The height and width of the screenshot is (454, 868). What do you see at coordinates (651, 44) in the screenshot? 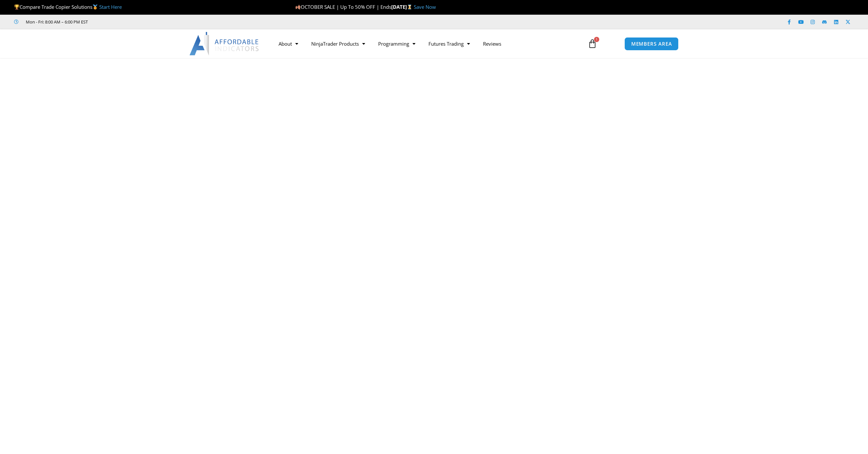
I see `span: MEMBERS AREA` at bounding box center [651, 44].